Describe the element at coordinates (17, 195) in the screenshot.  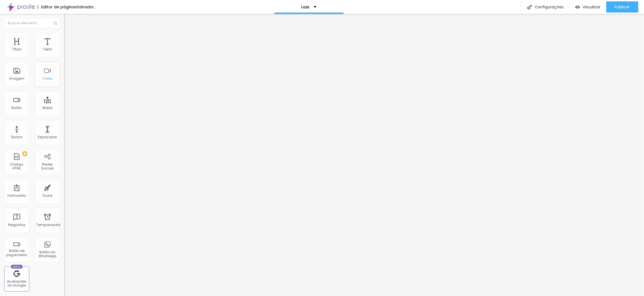
I see `font: Formulário` at that location.